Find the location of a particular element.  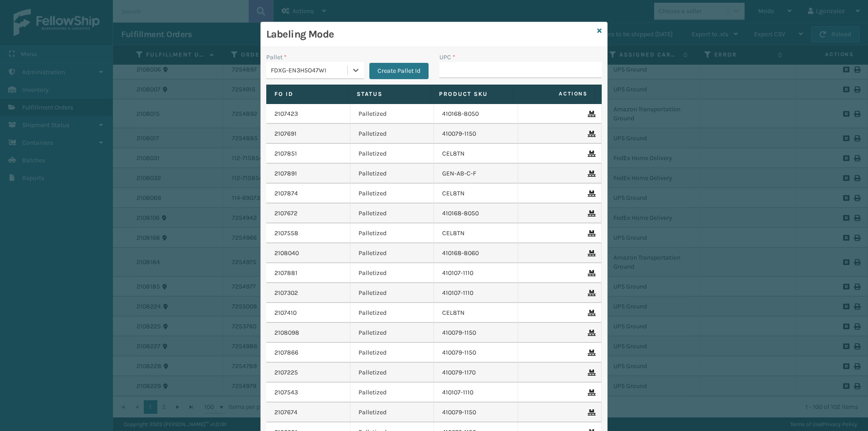

a: 2107672 is located at coordinates (285, 213).